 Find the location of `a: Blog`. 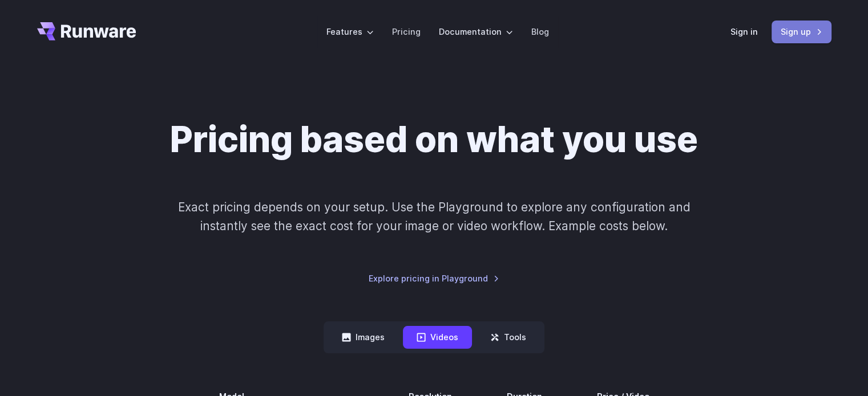

a: Blog is located at coordinates (540, 31).